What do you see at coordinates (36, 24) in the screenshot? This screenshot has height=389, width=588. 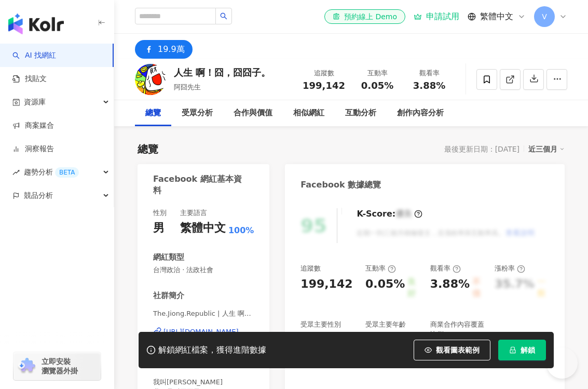 I see `img: logo` at bounding box center [36, 24].